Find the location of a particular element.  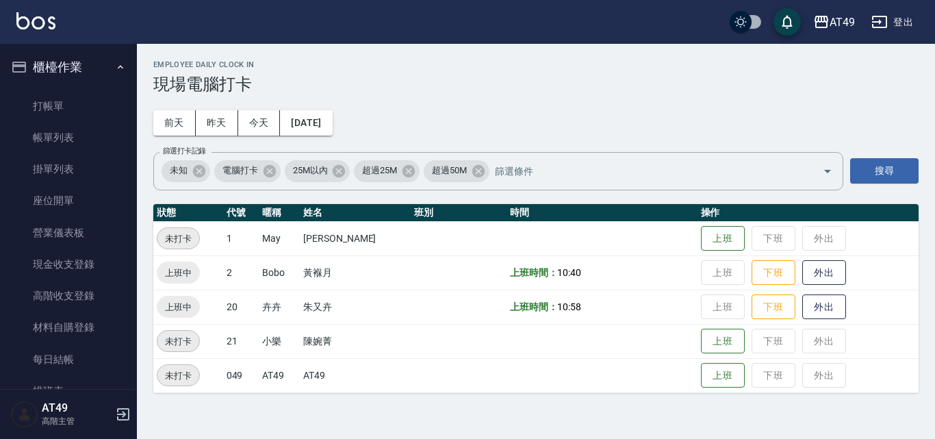

span: 超過50M is located at coordinates (449, 170).